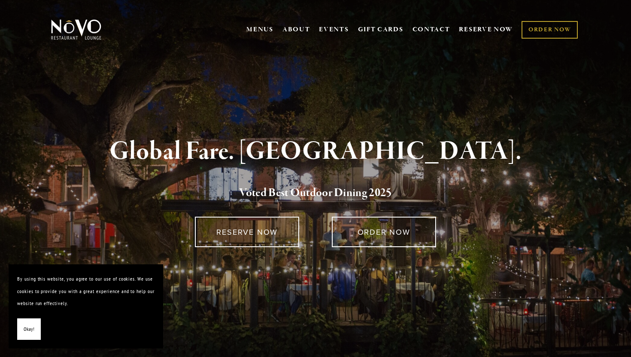  What do you see at coordinates (29, 329) in the screenshot?
I see `span: Okay!` at bounding box center [29, 329].